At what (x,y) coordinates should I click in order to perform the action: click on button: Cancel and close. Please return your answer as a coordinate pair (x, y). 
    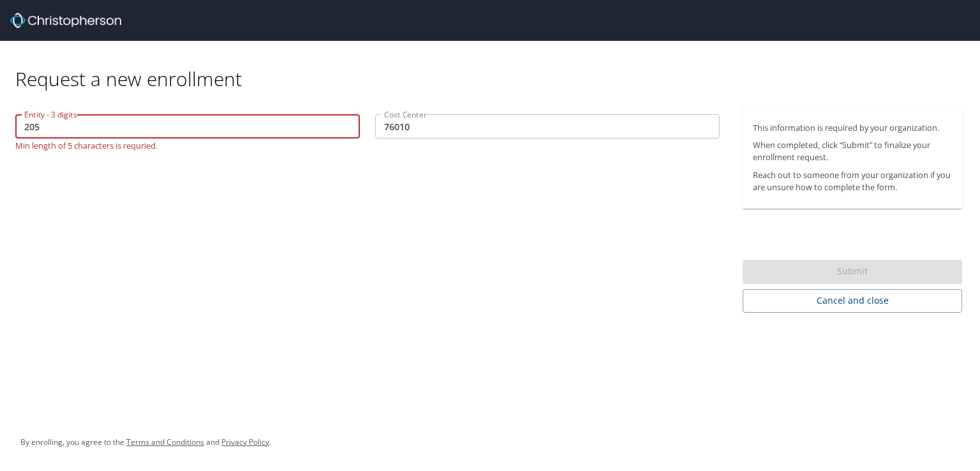
    Looking at the image, I should click on (852, 300).